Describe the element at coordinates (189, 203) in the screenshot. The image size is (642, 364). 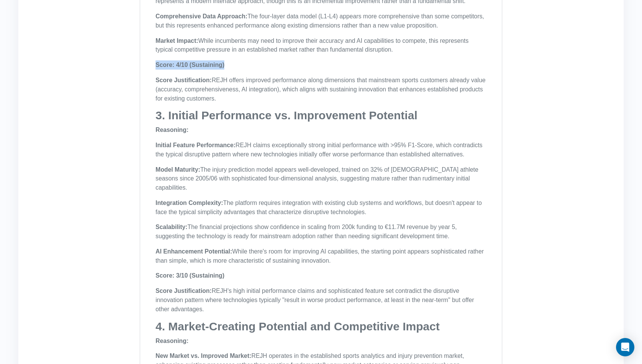
I see `strong: Integration Complexity:` at that location.